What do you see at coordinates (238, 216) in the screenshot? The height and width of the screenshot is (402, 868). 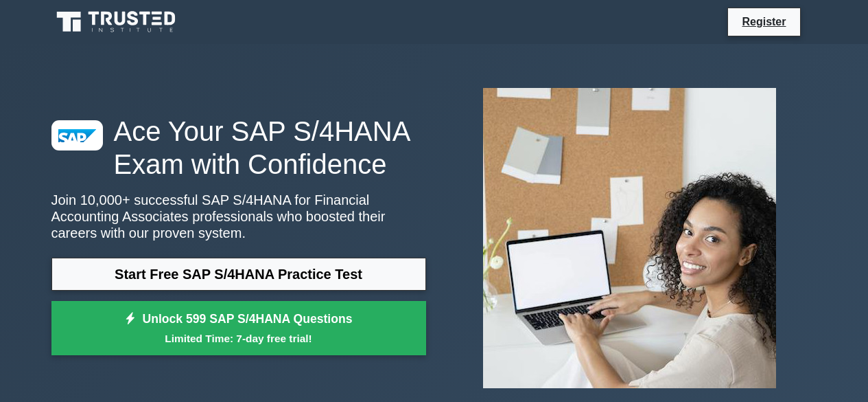 I see `p: Join 10,000+ successful SAP S/4HANA for Financial Accounting Associates professionals who boosted...` at bounding box center [238, 216].